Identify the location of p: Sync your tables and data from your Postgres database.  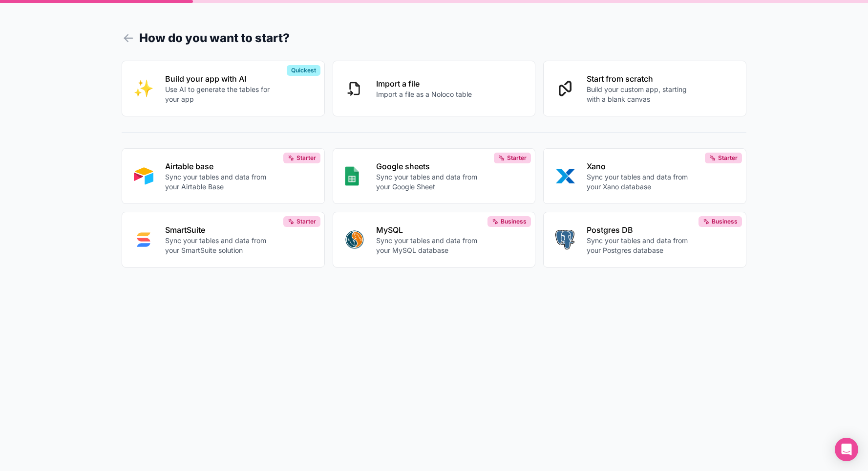
(641, 245).